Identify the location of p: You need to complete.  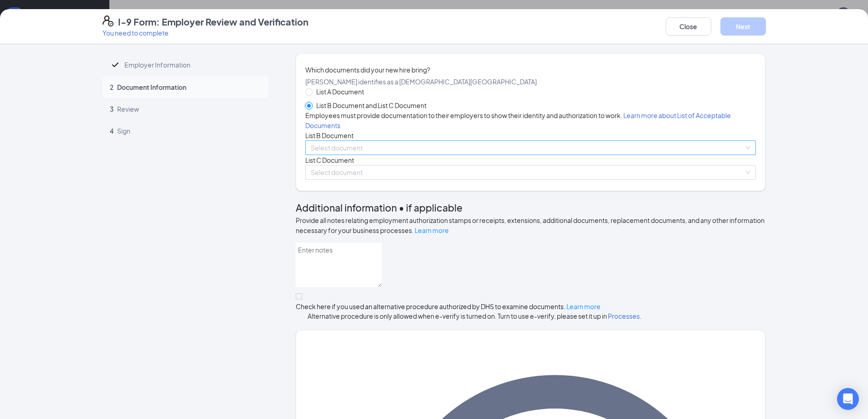
(205, 33).